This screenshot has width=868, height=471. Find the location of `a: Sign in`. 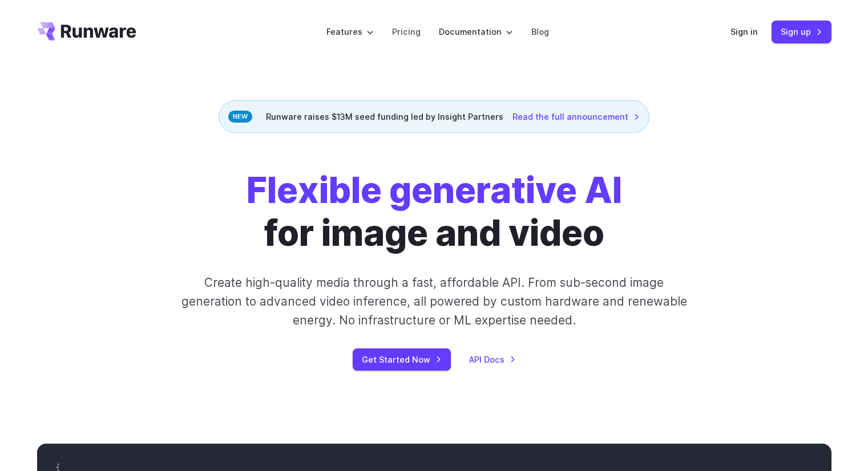

a: Sign in is located at coordinates (744, 31).